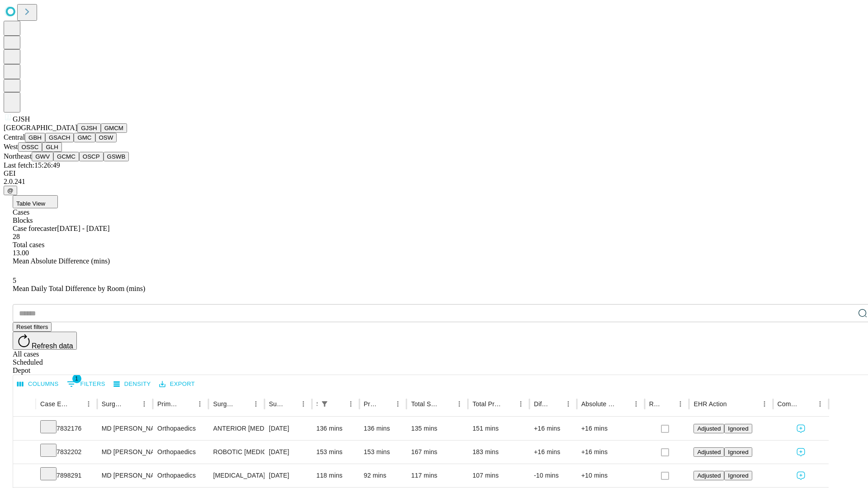 The height and width of the screenshot is (488, 868). I want to click on span: 1, so click(77, 379).